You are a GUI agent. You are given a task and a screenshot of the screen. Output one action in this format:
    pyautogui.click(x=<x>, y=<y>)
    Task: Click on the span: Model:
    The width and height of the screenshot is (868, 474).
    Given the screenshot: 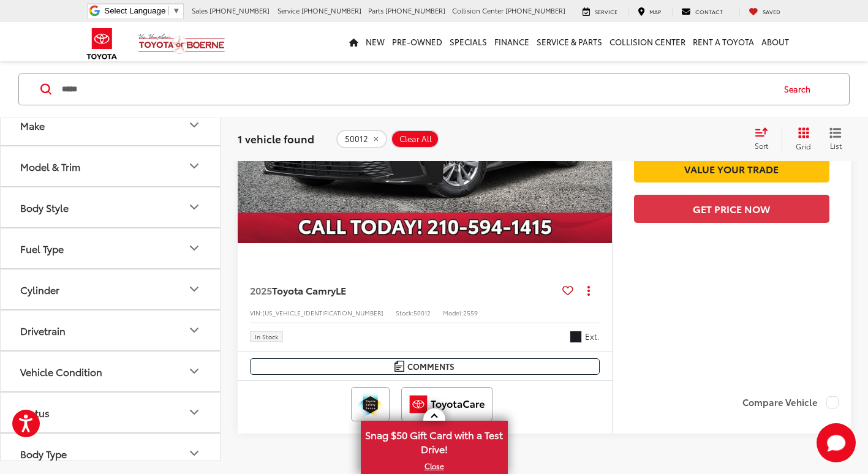 What is the action you would take?
    pyautogui.click(x=453, y=313)
    